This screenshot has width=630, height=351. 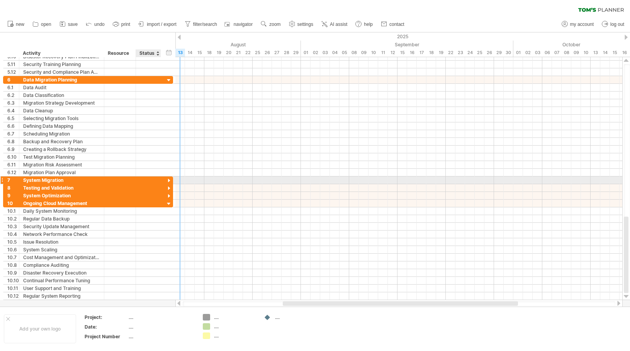 What do you see at coordinates (238, 53) in the screenshot?
I see `div: Thursday, 21 August 2025` at bounding box center [238, 53].